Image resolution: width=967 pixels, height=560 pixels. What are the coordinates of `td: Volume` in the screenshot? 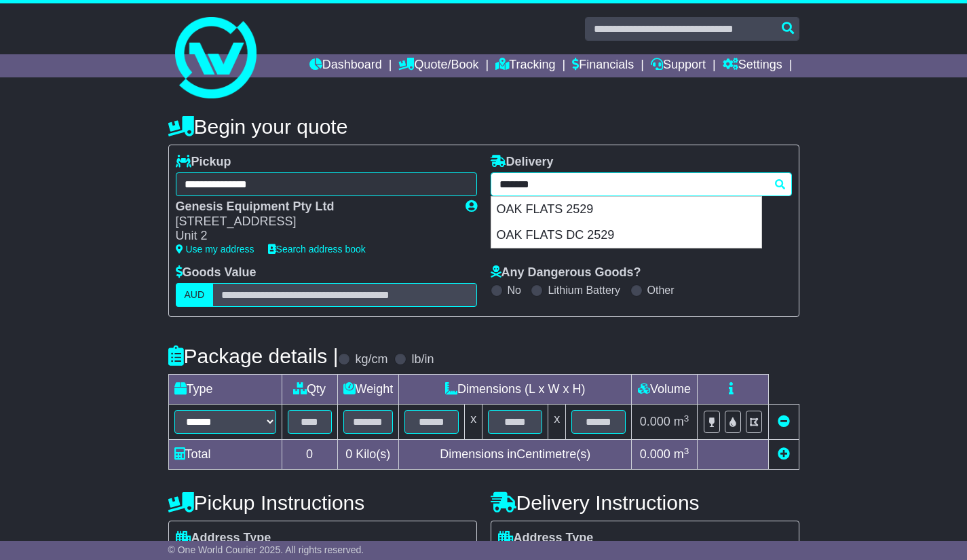 It's located at (665, 389).